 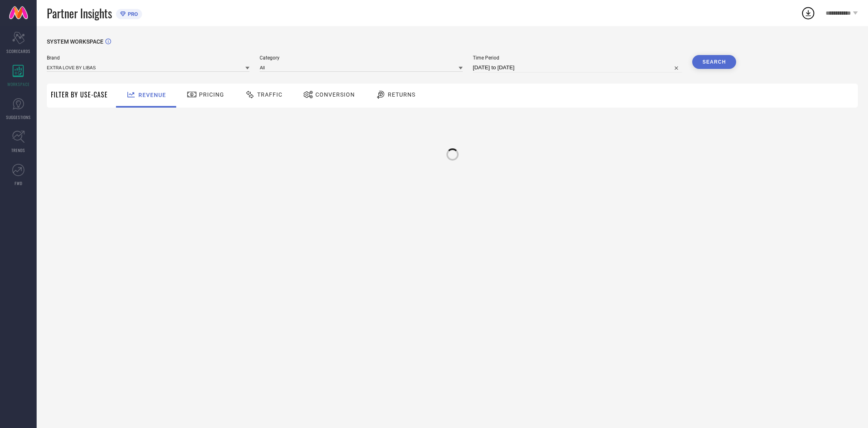 I want to click on span: SUGGESTIONS, so click(x=18, y=117).